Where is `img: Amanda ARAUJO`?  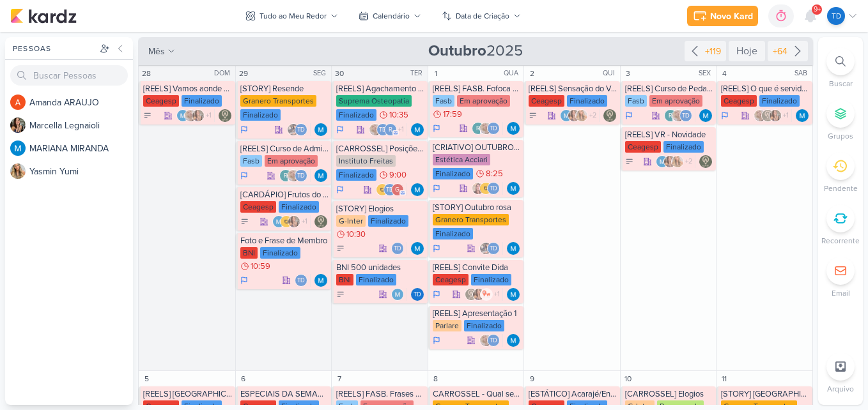 img: Amanda ARAUJO is located at coordinates (18, 102).